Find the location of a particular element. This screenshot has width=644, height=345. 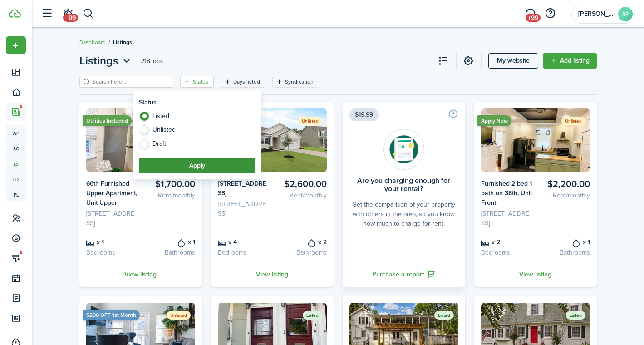

card-description: Get the comparison of your property with others in the area, so you know how much to charge for r... is located at coordinates (404, 213).